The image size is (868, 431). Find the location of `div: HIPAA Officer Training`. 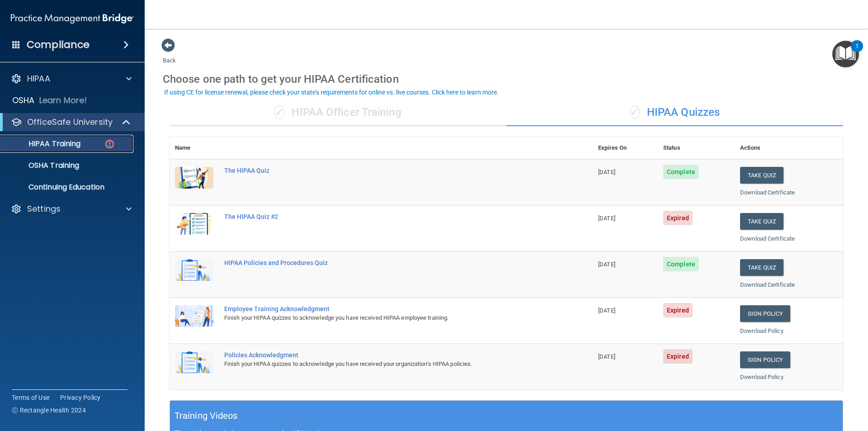

div: HIPAA Officer Training is located at coordinates (338, 112).